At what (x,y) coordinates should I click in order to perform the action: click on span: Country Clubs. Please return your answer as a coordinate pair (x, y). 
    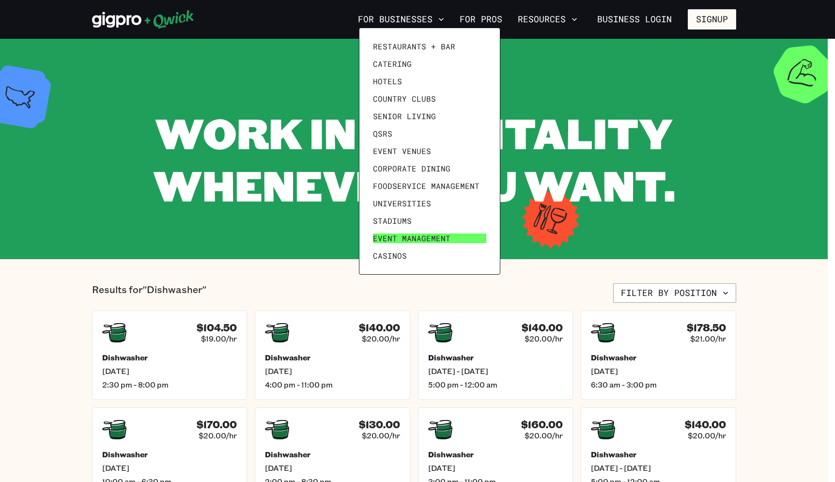
    Looking at the image, I should click on (404, 99).